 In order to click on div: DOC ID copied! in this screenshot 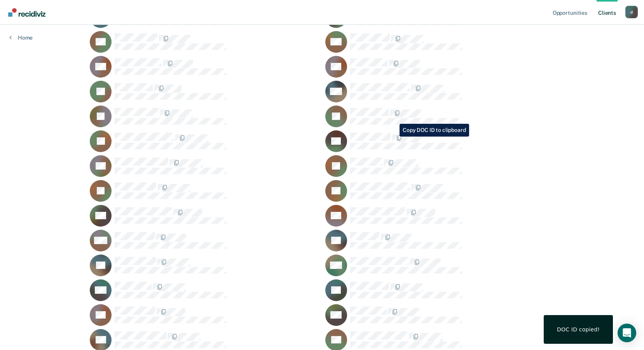, I will do `click(578, 329)`.